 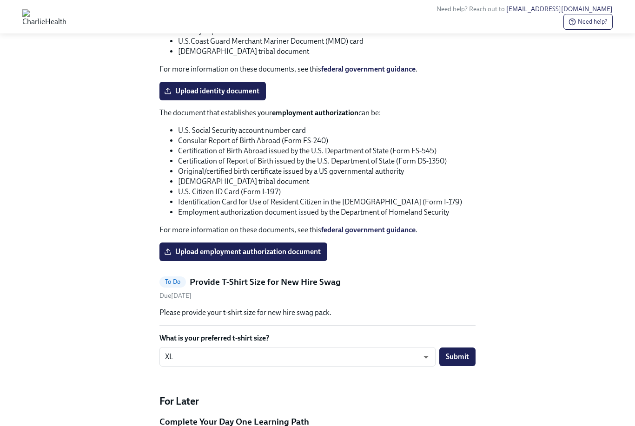 What do you see at coordinates (212, 92) in the screenshot?
I see `label: Upload identity document` at bounding box center [212, 92].